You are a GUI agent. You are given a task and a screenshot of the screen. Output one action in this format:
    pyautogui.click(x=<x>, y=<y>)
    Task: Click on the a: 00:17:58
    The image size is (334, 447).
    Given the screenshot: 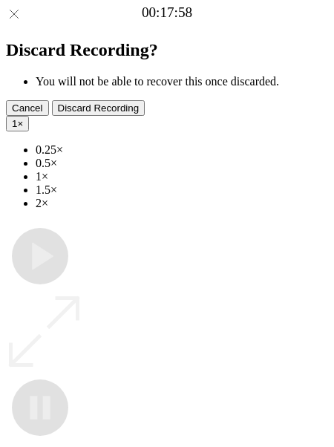 What is the action you would take?
    pyautogui.click(x=167, y=13)
    